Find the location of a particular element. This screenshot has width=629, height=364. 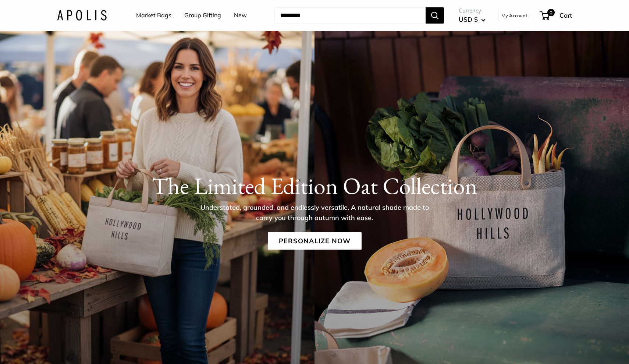

input: Search... is located at coordinates (350, 16).